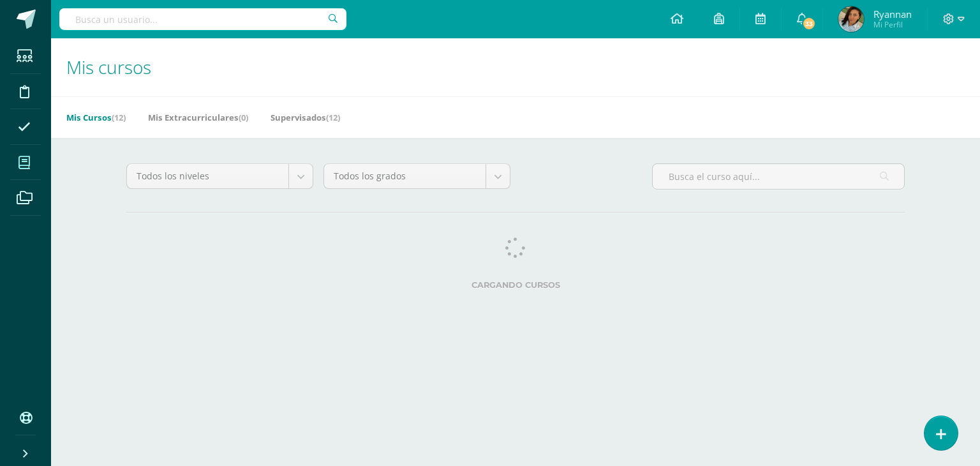 This screenshot has width=980, height=466. I want to click on a: Mis Cursos(12), so click(96, 117).